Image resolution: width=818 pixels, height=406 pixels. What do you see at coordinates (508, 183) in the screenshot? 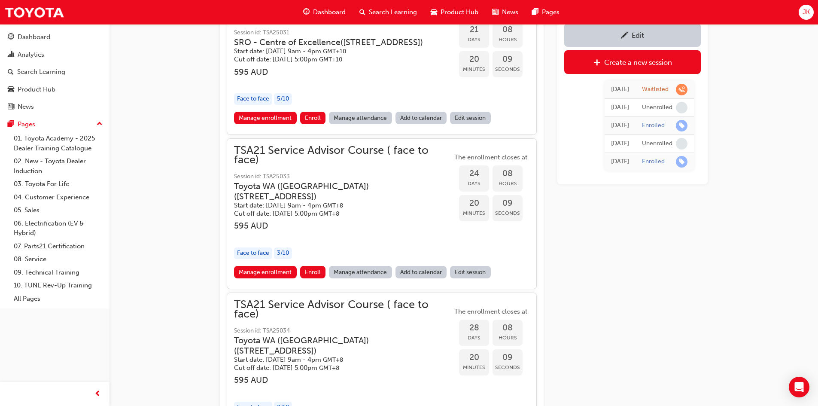
I see `span: Hours` at bounding box center [508, 183].